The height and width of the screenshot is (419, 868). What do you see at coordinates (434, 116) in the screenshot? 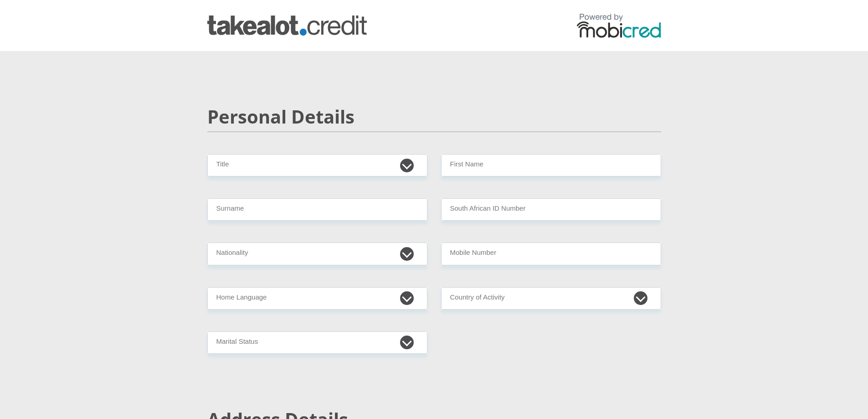
I see `h2: Personal Details` at bounding box center [434, 116].